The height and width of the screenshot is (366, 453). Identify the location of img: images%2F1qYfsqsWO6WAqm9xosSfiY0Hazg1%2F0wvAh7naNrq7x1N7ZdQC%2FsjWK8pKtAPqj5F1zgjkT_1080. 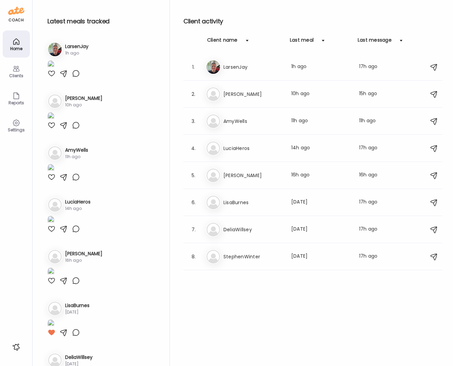
(51, 220).